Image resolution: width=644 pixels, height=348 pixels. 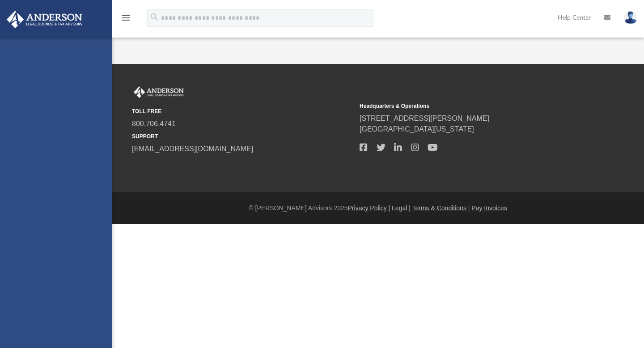 I want to click on a: menu, so click(x=126, y=20).